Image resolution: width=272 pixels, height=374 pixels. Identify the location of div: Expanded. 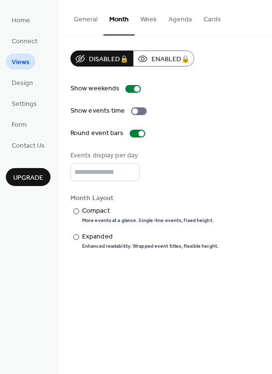
(149, 236).